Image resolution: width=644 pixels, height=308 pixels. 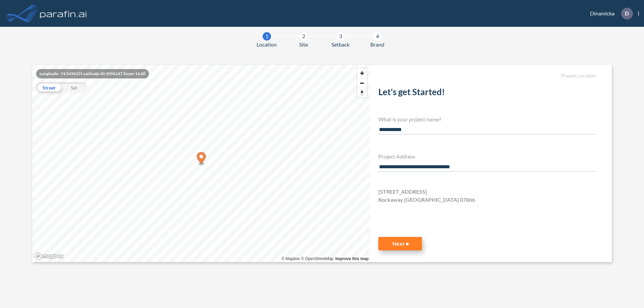 I want to click on h5: Project Location, so click(x=487, y=76).